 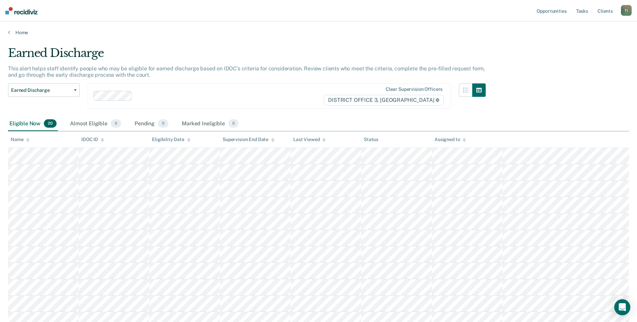 What do you see at coordinates (371, 139) in the screenshot?
I see `div: Status` at bounding box center [371, 139].